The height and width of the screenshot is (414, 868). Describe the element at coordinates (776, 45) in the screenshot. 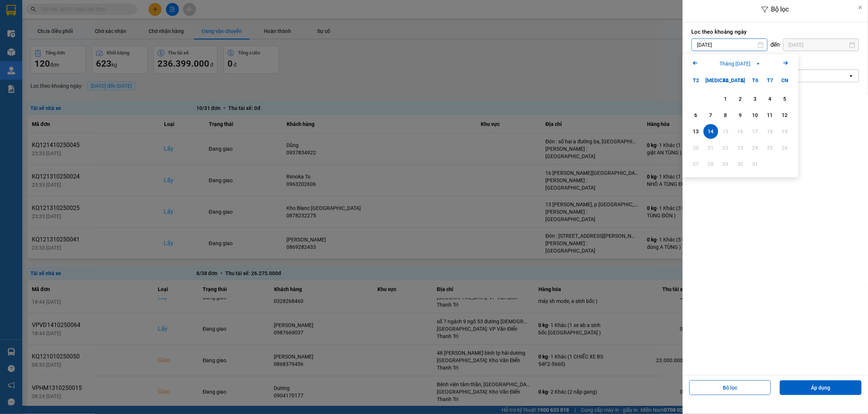

I see `div: đến` at that location.